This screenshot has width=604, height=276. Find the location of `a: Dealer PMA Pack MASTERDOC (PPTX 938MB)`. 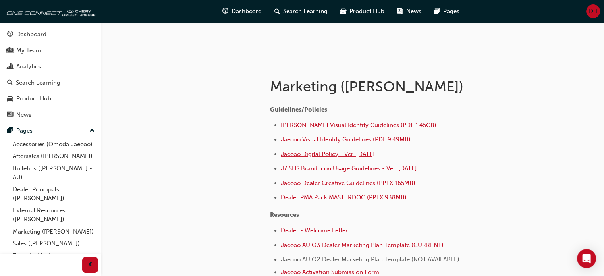

a: Dealer PMA Pack MASTERDOC (PPTX 938MB) is located at coordinates (343, 197).